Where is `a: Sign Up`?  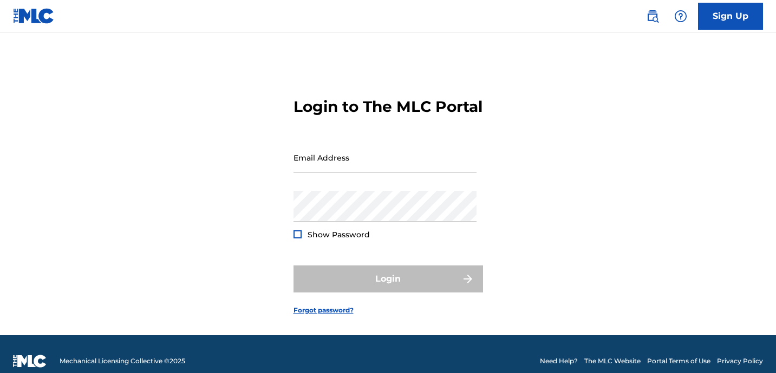
a: Sign Up is located at coordinates (730, 16).